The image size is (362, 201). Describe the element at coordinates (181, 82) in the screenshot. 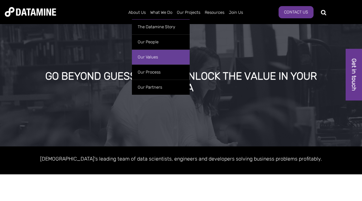

I see `div: GO BEYOND GUESSWORK TO UNLOCK THE VALUE IN YOUR DATA` at that location.